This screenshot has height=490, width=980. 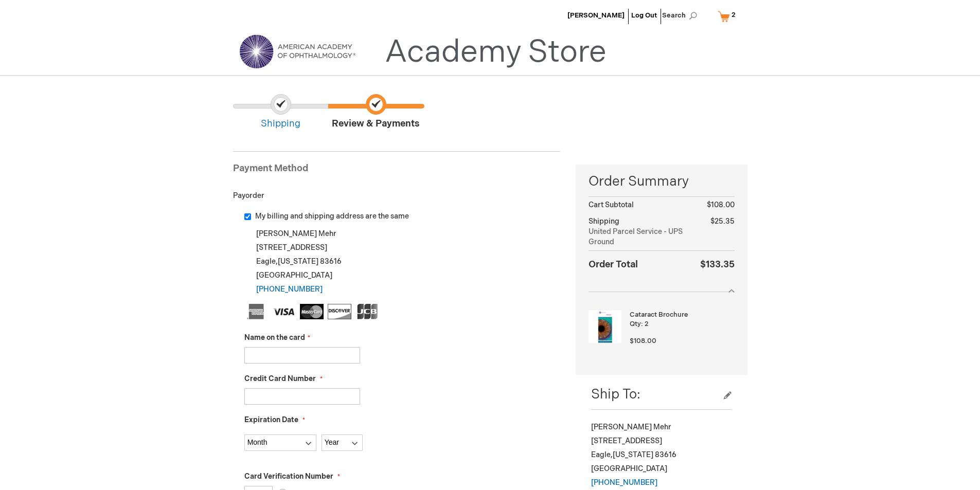 I want to click on th: Cart Subtotal, so click(x=644, y=205).